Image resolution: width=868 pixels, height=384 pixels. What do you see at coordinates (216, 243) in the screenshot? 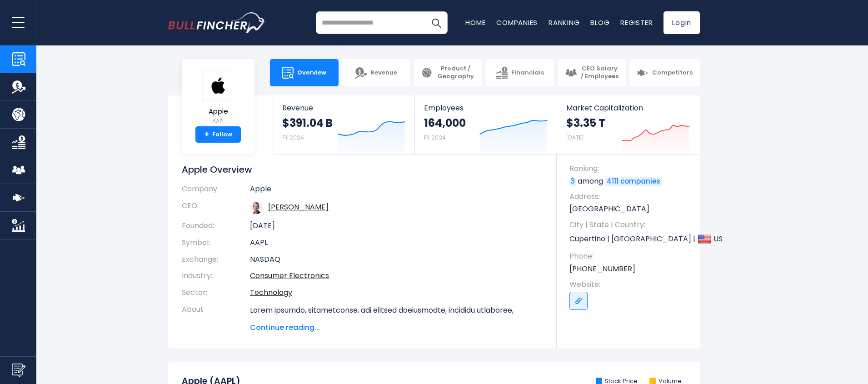
I see `th: Symbol:` at bounding box center [216, 243].